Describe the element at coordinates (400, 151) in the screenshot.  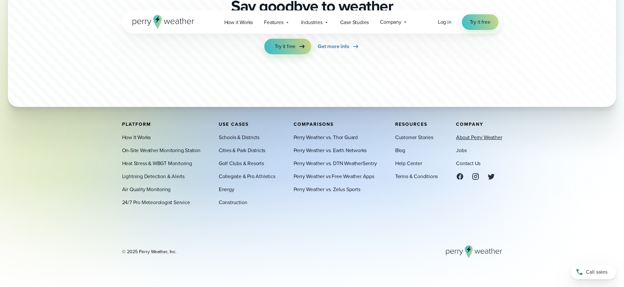
I see `a: Blog` at that location.